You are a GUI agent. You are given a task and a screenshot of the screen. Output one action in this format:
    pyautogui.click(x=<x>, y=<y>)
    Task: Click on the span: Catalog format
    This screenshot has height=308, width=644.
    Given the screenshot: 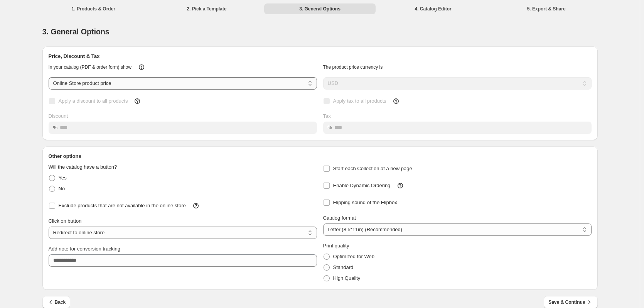 What is the action you would take?
    pyautogui.click(x=339, y=217)
    